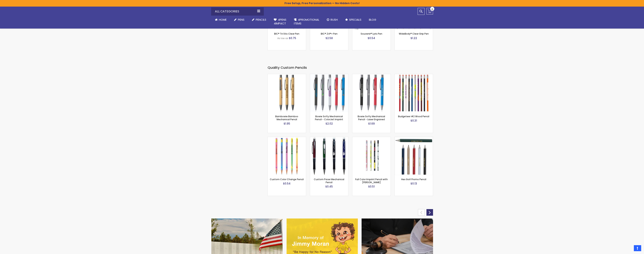  I want to click on img: Bowie Softy Mechanical Pencil - ColorJet Imprint, so click(329, 93).